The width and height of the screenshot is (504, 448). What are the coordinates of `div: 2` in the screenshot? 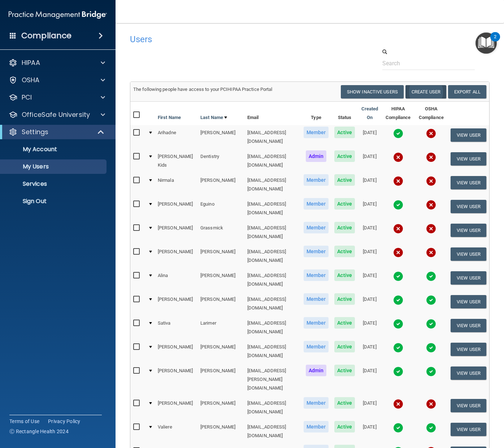 It's located at (495, 42).